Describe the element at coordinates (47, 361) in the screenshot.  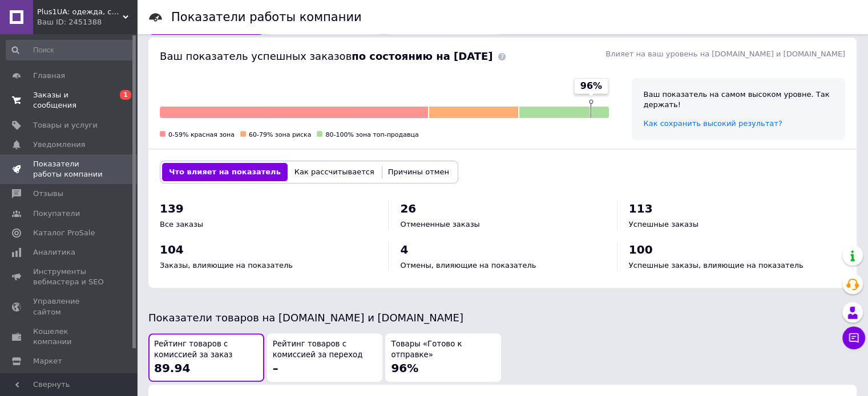
I see `span: Маркет` at that location.